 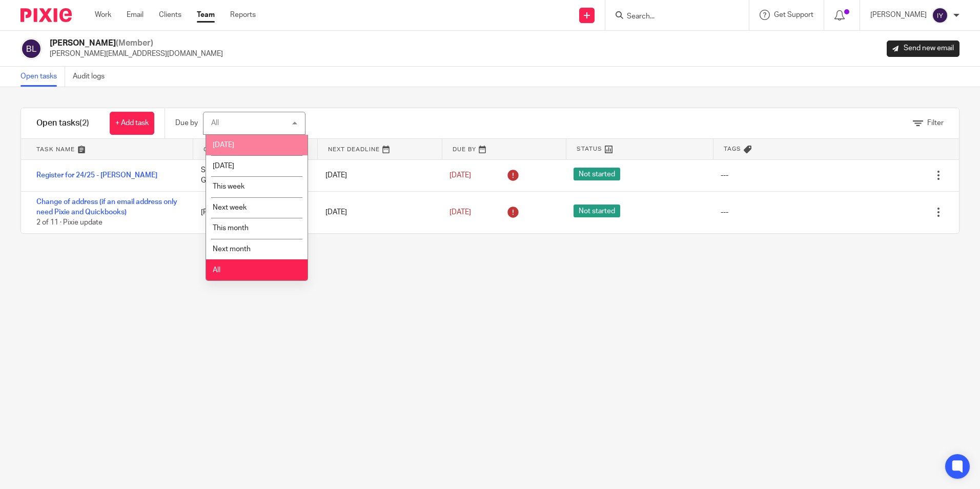 I want to click on div: All, so click(x=215, y=123).